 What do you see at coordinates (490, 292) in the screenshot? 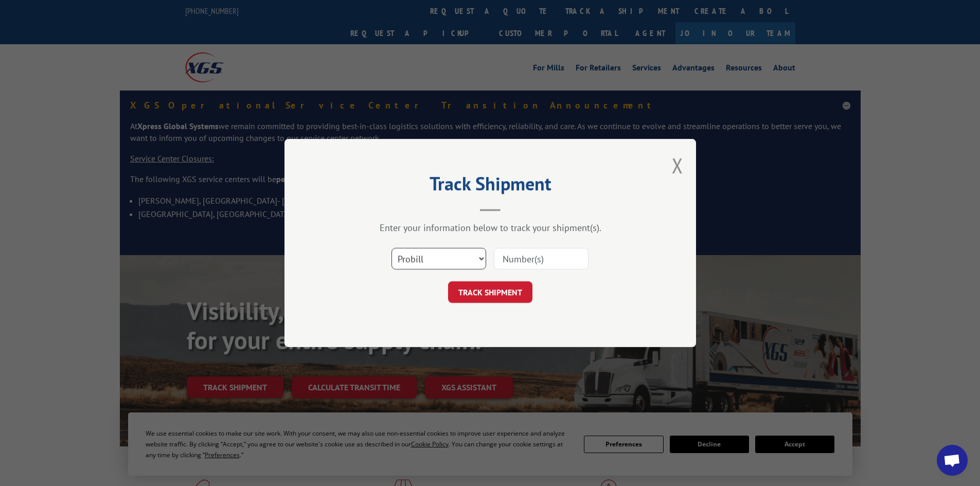
I see `button: TRACK SHIPMENT` at bounding box center [490, 292].